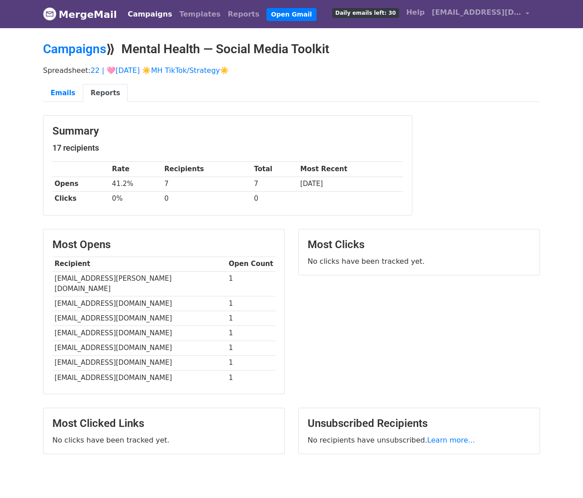 This screenshot has width=583, height=498. I want to click on p: Spreadsheet:, so click(291, 70).